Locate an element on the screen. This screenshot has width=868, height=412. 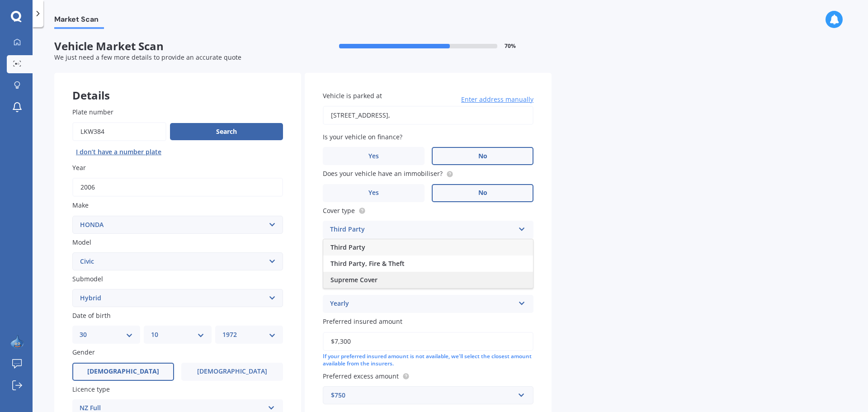
span: Make is located at coordinates (80, 205).